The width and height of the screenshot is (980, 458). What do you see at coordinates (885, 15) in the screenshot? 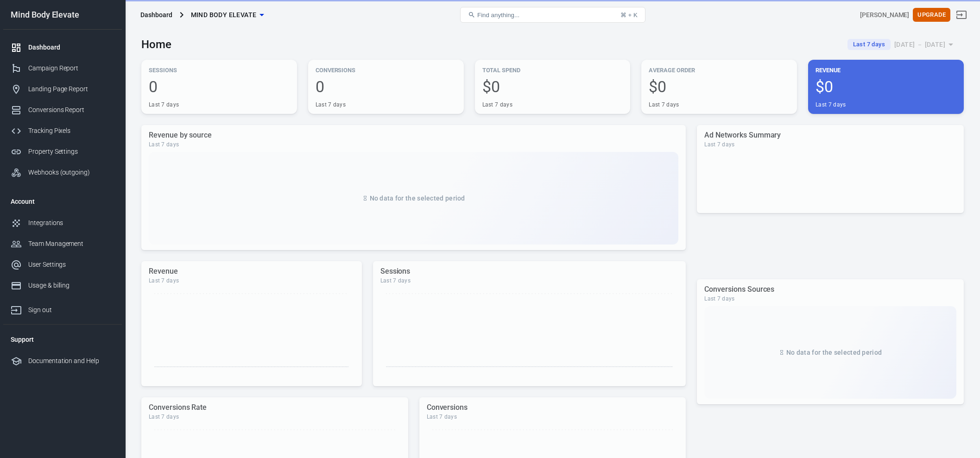
I see `div: Account id: TuFLSxwH` at bounding box center [885, 15].